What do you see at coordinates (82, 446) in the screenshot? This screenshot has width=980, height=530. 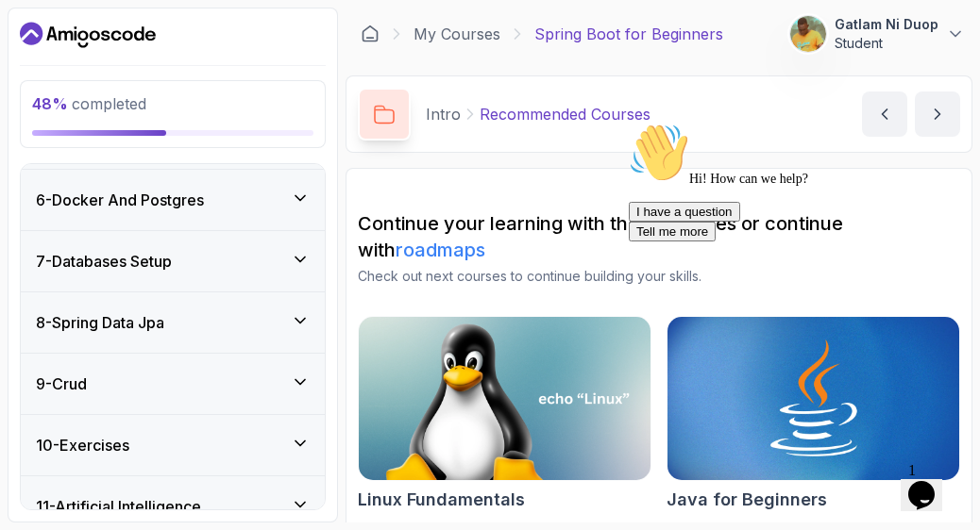 I see `h3: 10 - Exercises` at bounding box center [82, 446].